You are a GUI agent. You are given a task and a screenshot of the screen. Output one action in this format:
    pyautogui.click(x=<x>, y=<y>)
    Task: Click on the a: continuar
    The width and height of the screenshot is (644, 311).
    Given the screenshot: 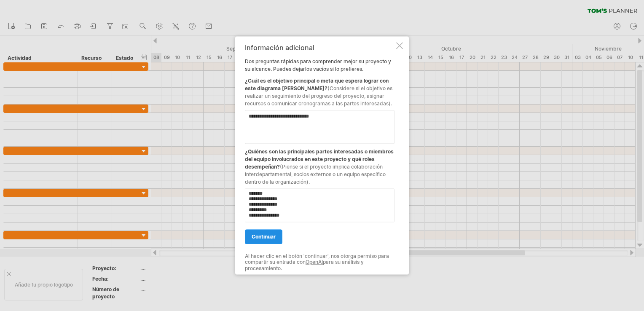 What is the action you would take?
    pyautogui.click(x=263, y=236)
    